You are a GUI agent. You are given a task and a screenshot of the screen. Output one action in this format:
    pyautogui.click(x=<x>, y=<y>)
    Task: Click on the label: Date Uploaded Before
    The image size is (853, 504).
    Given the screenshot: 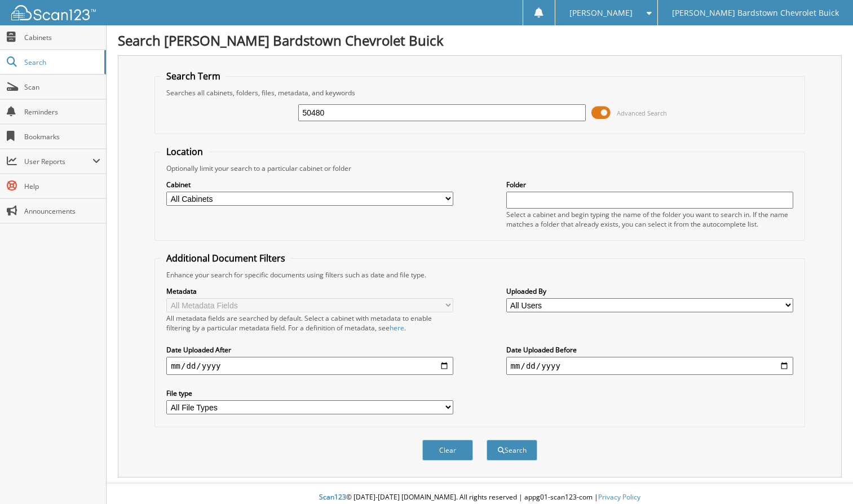 What is the action you would take?
    pyautogui.click(x=650, y=349)
    